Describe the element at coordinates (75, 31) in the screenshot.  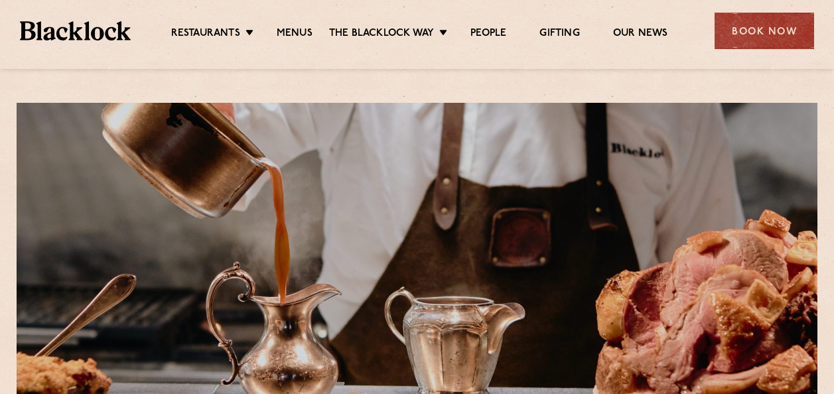
I see `img: BL_Textured_Logo-footer-cropped.svg` at that location.